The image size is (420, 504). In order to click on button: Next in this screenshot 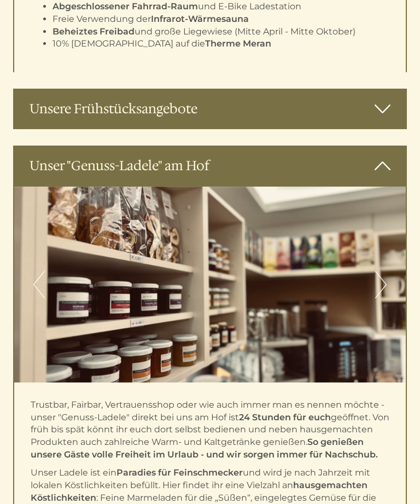, I will do `click(380, 285)`.